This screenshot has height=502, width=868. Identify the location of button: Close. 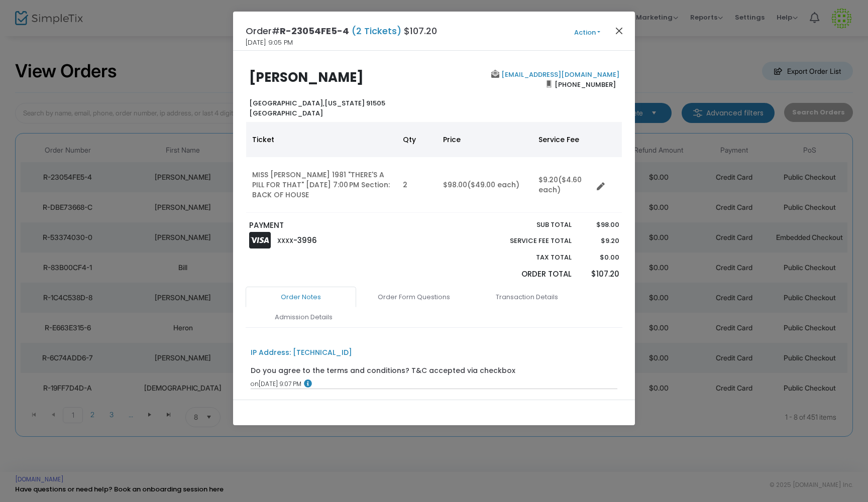
(619, 31).